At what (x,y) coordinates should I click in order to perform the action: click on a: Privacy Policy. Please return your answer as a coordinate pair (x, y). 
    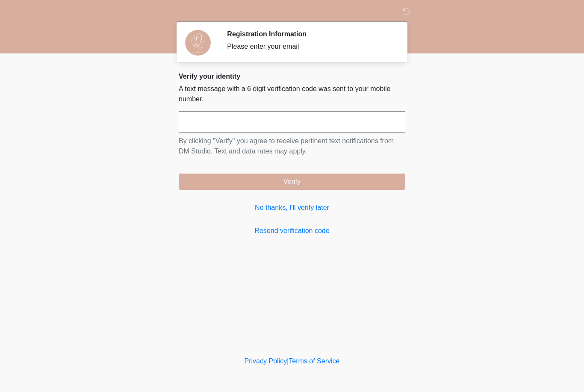
    Looking at the image, I should click on (266, 361).